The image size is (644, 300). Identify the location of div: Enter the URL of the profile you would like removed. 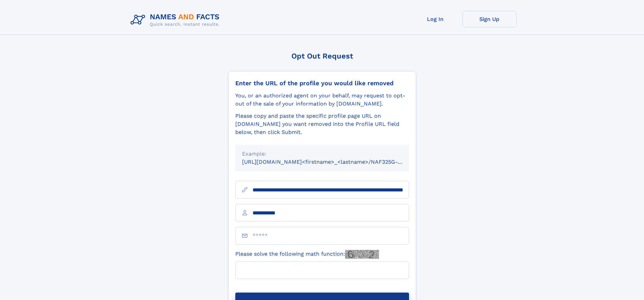
(322, 83).